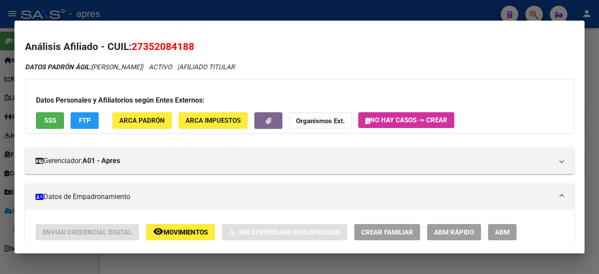 This screenshot has width=599, height=274. Describe the element at coordinates (58, 67) in the screenshot. I see `strong: DATOS PADRÓN ÁGIL:` at that location.